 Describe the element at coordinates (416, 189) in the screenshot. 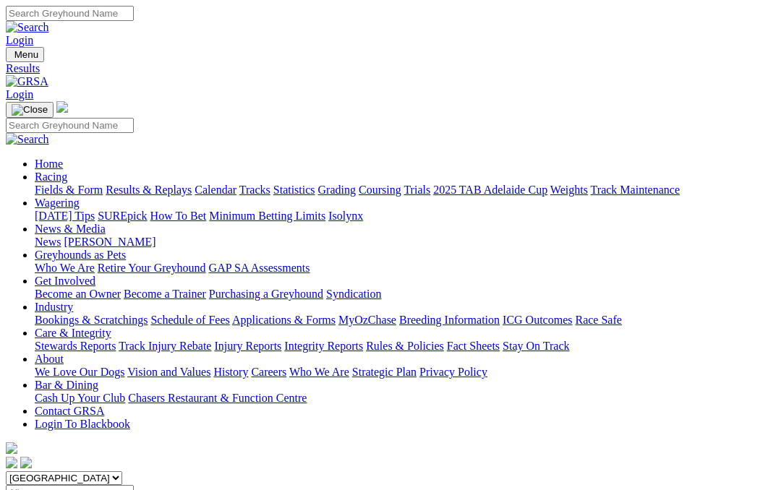

I see `a: Trials` at that location.